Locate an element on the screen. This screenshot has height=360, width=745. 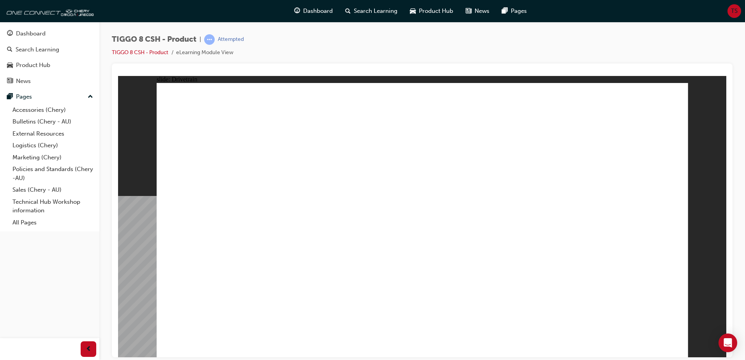
span: TS is located at coordinates (734, 11).